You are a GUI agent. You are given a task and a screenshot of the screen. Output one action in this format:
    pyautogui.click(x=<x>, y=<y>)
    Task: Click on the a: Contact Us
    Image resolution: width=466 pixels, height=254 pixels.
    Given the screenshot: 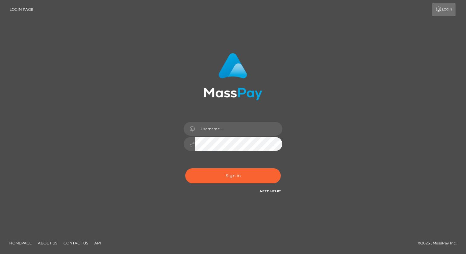 What is the action you would take?
    pyautogui.click(x=76, y=243)
    